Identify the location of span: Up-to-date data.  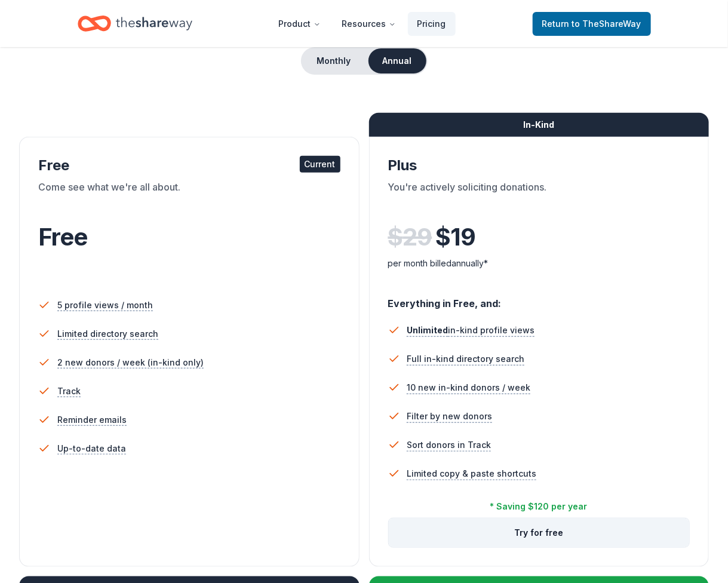
(91, 449).